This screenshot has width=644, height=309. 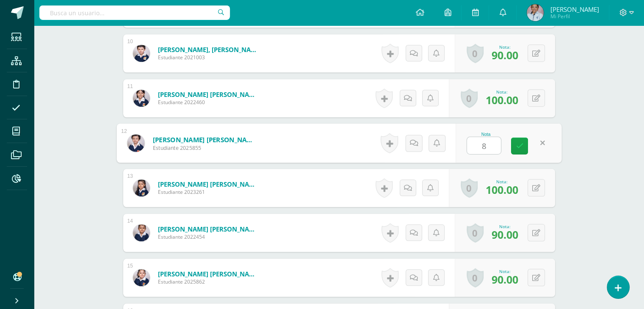 What do you see at coordinates (209, 282) in the screenshot?
I see `span: Estudiante 2025862` at bounding box center [209, 282].